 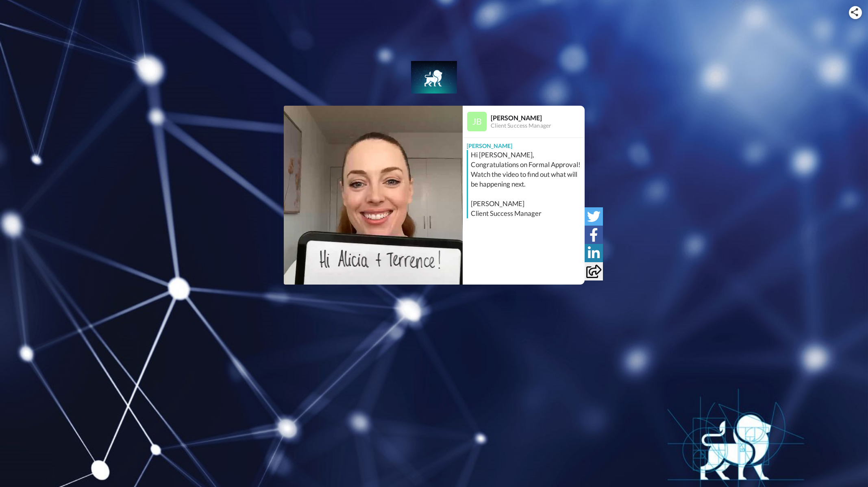 What do you see at coordinates (854, 12) in the screenshot?
I see `img: ic_share.svg` at bounding box center [854, 12].